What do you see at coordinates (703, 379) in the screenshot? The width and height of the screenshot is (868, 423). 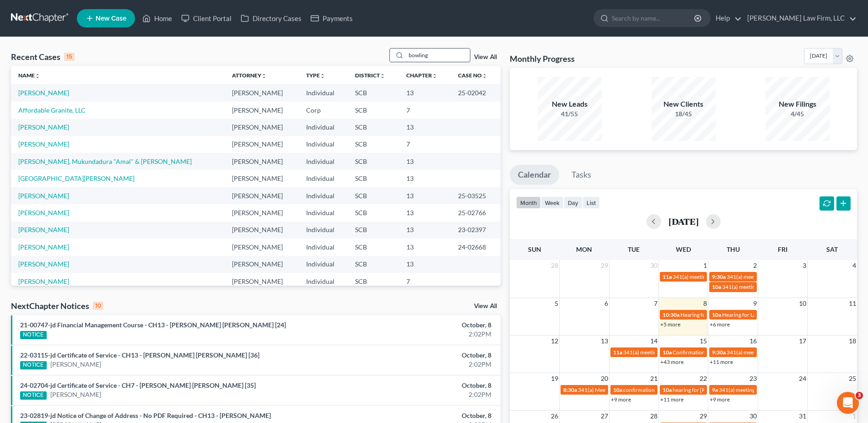 I see `span: 22` at bounding box center [703, 379].